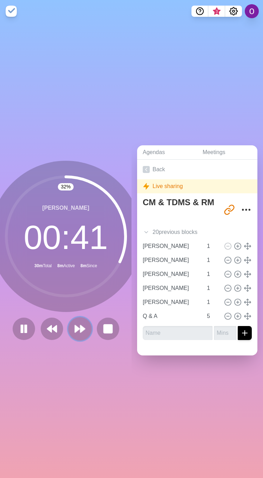 The height and width of the screenshot is (478, 263). Describe the element at coordinates (11, 11) in the screenshot. I see `img: timeblocks logo` at that location.